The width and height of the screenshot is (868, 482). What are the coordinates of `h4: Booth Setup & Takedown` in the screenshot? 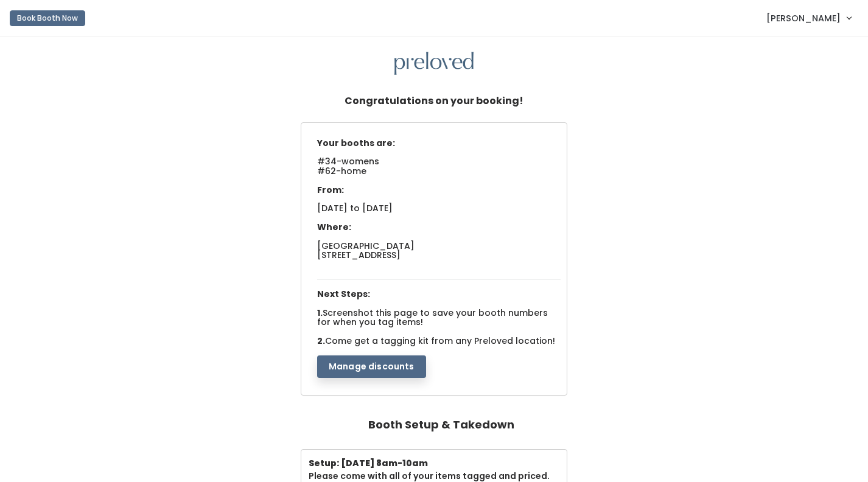 It's located at (441, 425).